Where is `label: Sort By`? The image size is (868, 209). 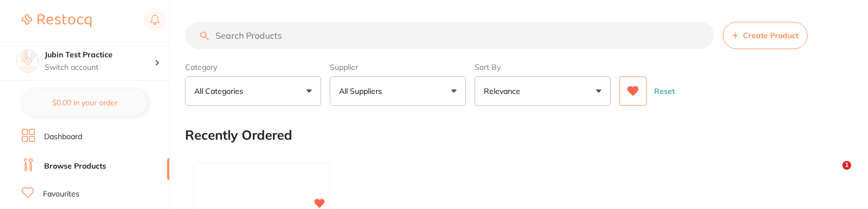 label: Sort By is located at coordinates (543, 67).